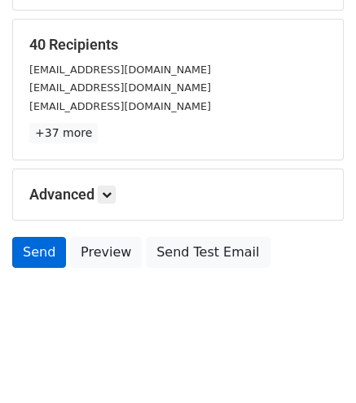 The height and width of the screenshot is (403, 356). Describe the element at coordinates (63, 133) in the screenshot. I see `a: +37 more` at that location.